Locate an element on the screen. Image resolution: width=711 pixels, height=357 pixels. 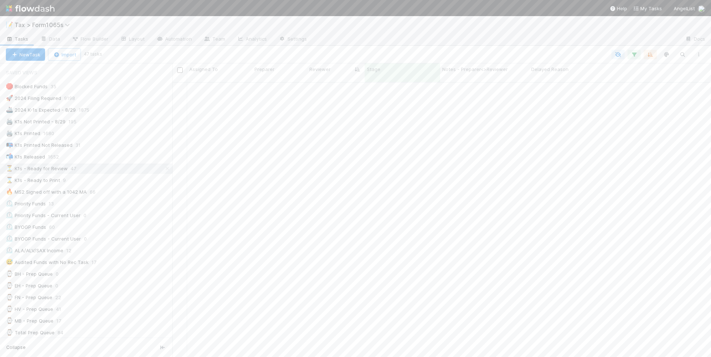
div: K1s Not Printed - 8/29 is located at coordinates (35, 121).